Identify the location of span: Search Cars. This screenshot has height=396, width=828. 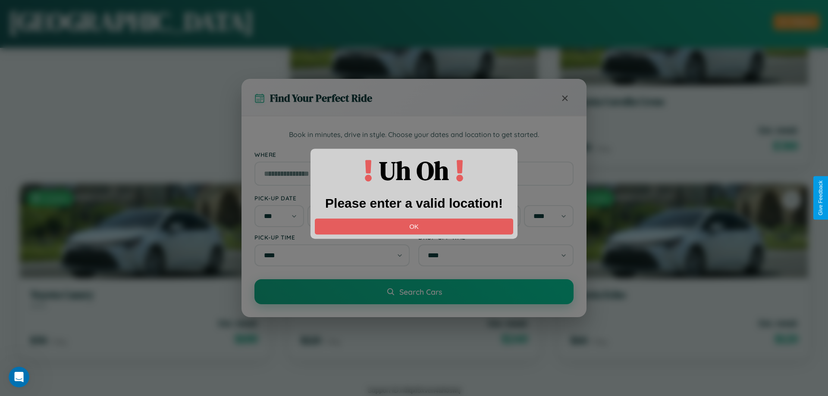
(421, 292).